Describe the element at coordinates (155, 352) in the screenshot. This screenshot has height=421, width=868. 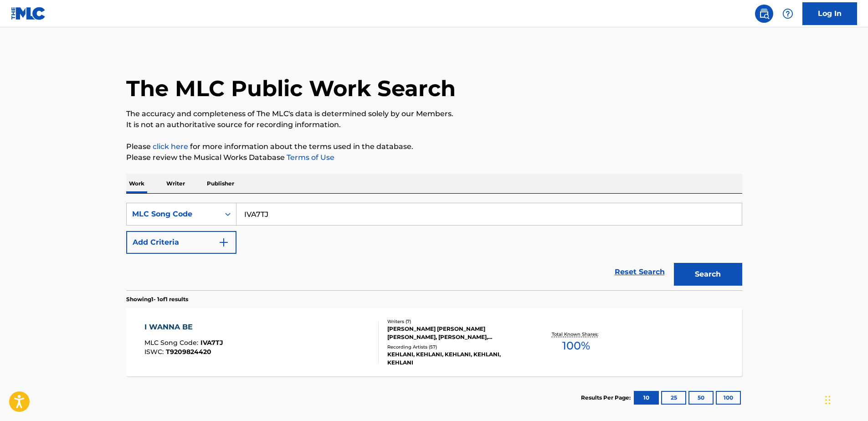
I see `span: ISWC :` at that location.